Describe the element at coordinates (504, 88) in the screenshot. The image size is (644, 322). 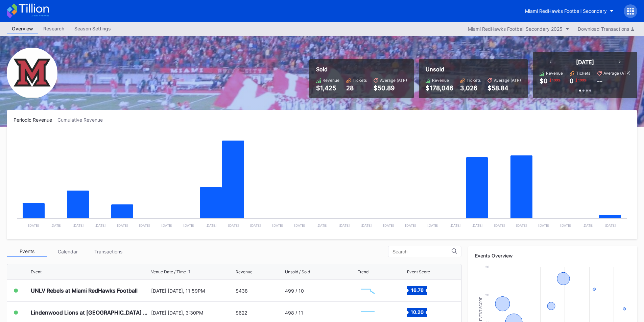
I see `div: $58.84` at that location.